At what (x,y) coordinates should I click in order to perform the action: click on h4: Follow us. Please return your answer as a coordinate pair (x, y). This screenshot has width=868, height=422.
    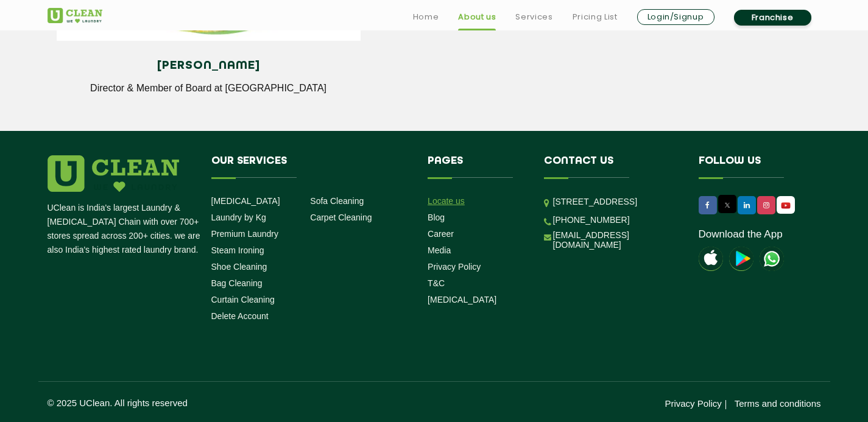
    Looking at the image, I should click on (752, 167).